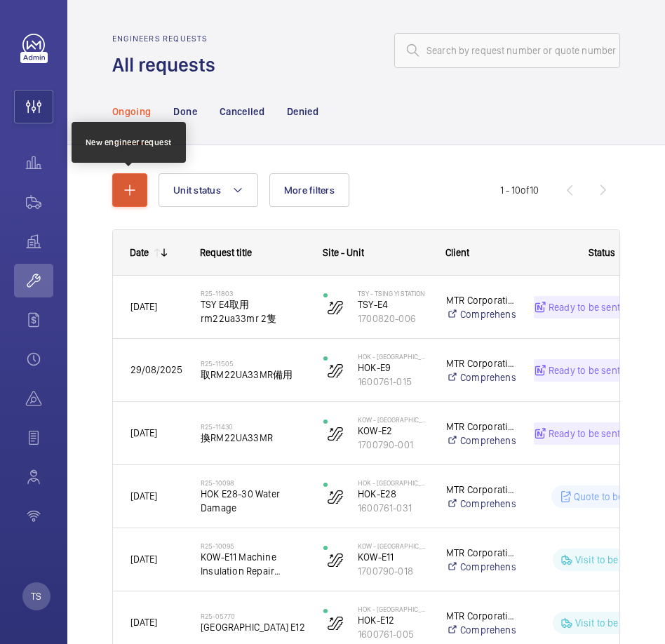 This screenshot has height=644, width=665. I want to click on p: Ongoing, so click(131, 112).